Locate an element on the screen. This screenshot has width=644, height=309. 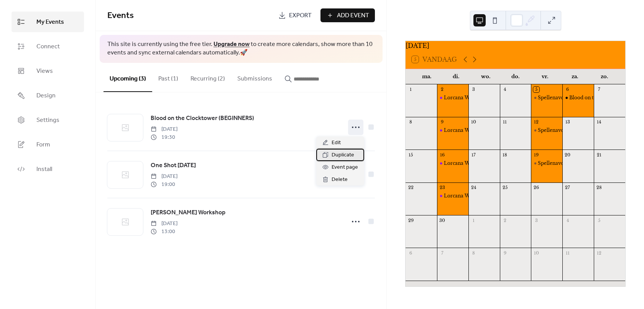
span: Views is located at coordinates (44, 71).